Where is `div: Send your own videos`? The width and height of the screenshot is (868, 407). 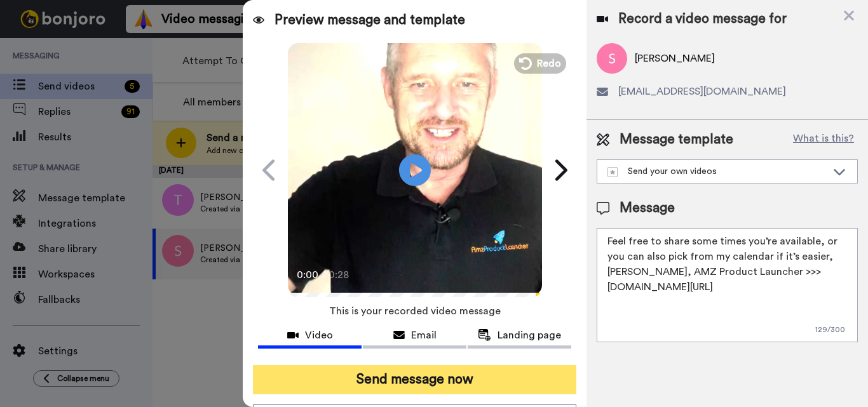 div: Send your own videos is located at coordinates (717, 172).